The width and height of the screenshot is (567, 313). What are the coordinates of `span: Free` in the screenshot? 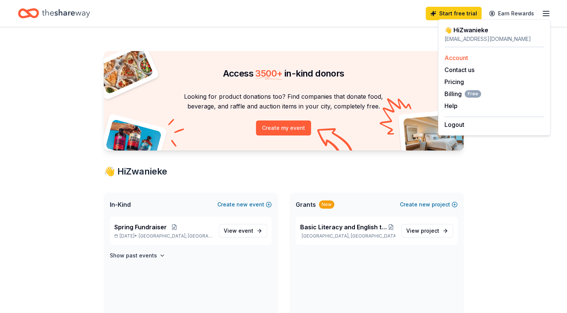 It's located at (473, 94).